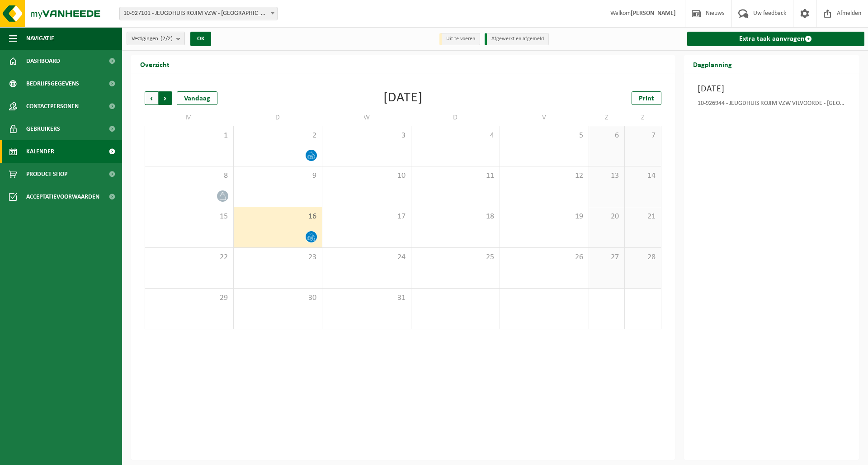  I want to click on a: Print, so click(646, 98).